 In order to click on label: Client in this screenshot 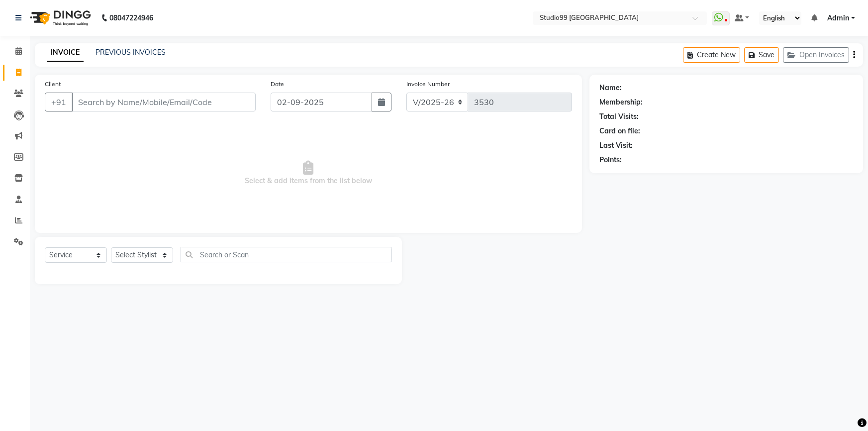, I will do `click(53, 84)`.